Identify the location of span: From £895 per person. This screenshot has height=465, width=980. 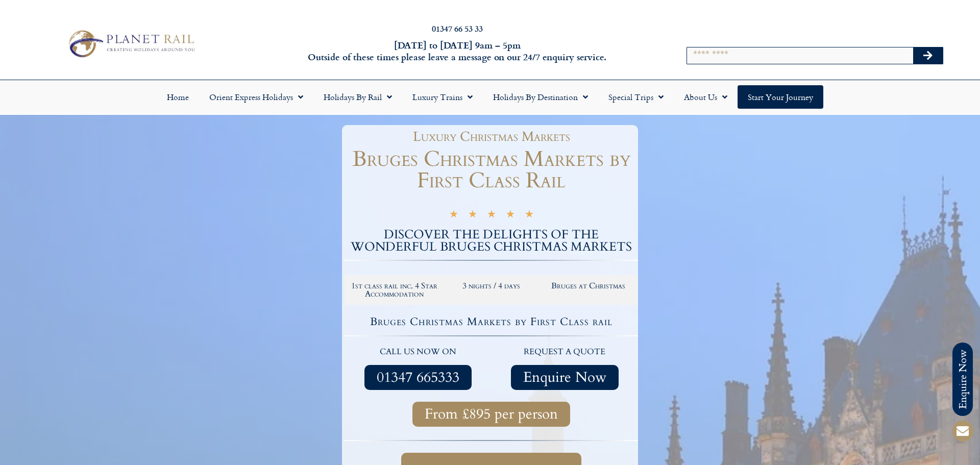
(491, 414).